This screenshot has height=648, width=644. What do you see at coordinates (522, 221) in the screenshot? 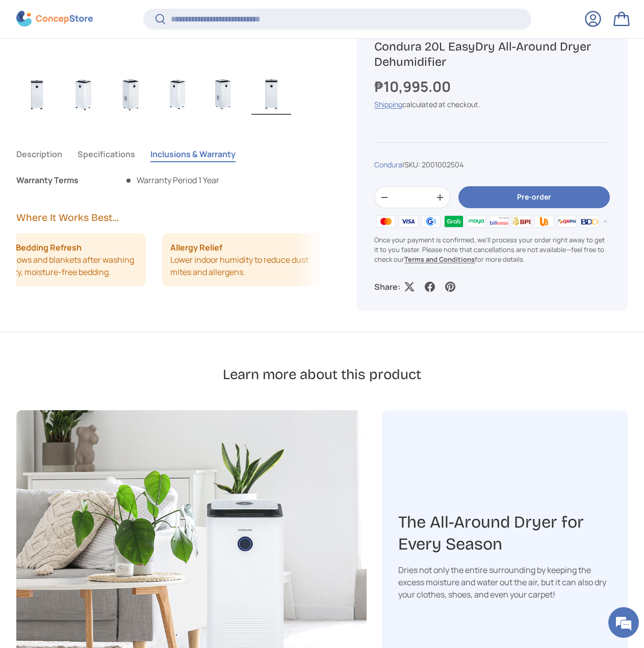
I see `img: bpi` at bounding box center [522, 221].